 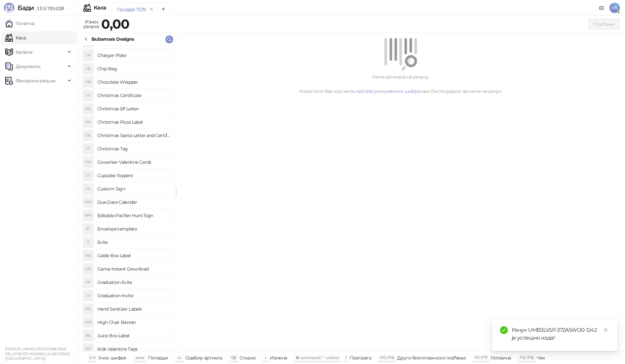 I want to click on span: F12 / F18, so click(x=527, y=357).